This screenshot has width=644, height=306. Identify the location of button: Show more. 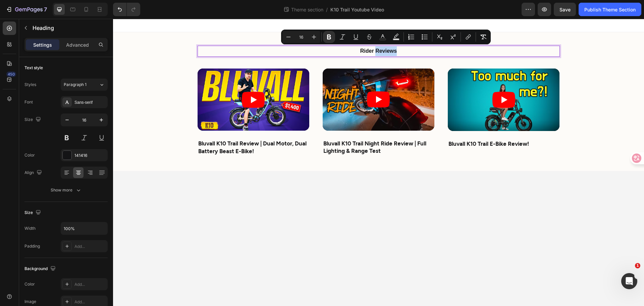
(66, 190).